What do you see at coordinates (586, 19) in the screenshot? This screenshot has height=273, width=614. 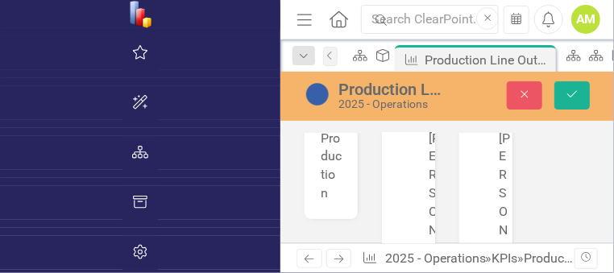 I see `div: AM` at bounding box center [586, 19].